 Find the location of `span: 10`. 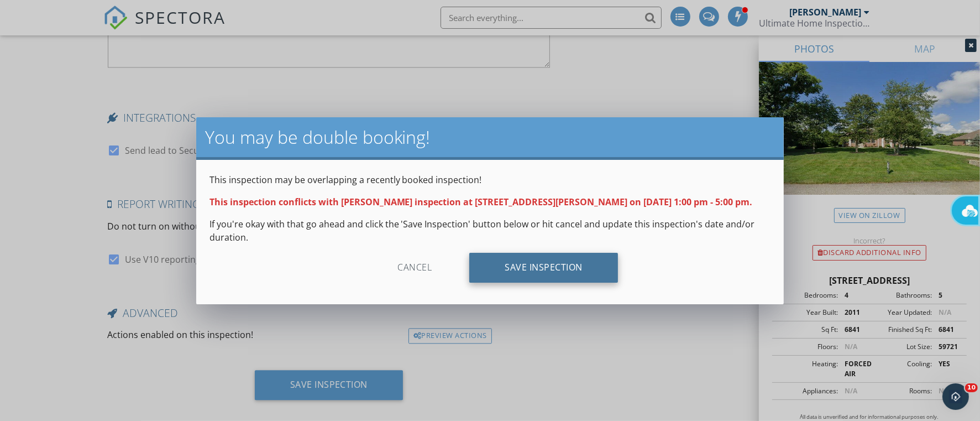

span: 10 is located at coordinates (971, 388).